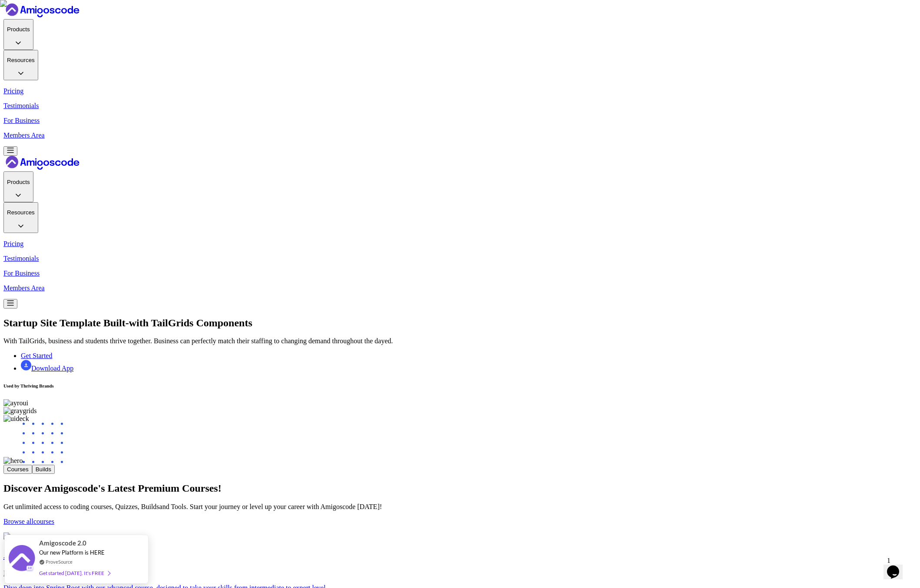  What do you see at coordinates (5, 7) in the screenshot?
I see `span: 1` at bounding box center [5, 7].